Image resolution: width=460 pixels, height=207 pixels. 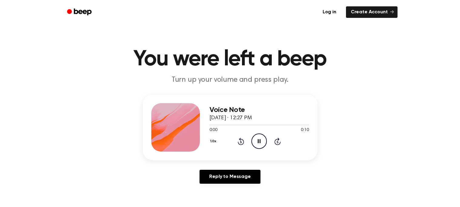 What do you see at coordinates (305, 130) in the screenshot?
I see `span: 0:10` at bounding box center [305, 130].